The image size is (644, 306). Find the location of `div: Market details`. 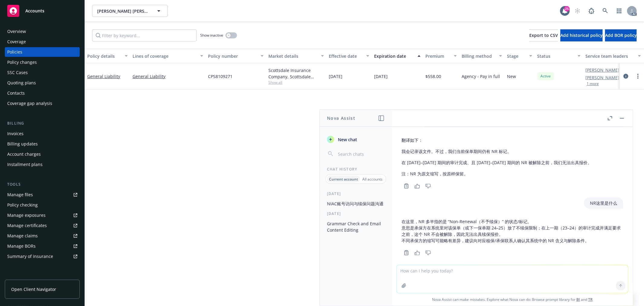

div: Market details is located at coordinates (293, 56).